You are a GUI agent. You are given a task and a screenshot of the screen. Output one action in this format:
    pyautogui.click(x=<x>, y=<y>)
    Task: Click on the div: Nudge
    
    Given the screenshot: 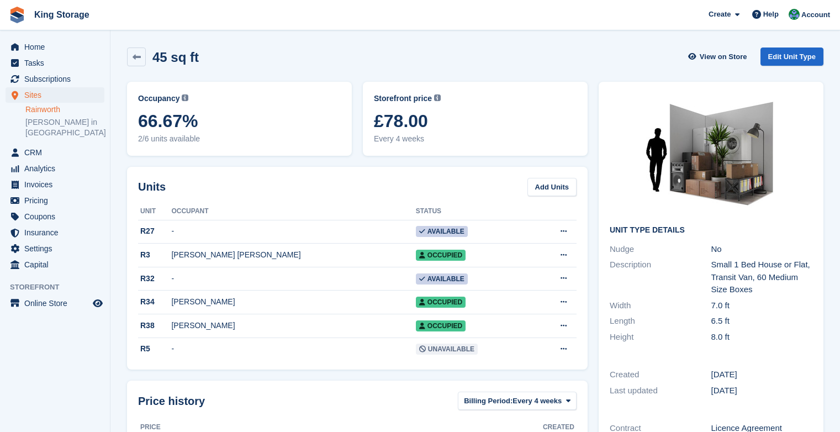 What is the action you would take?
    pyautogui.click(x=660, y=249)
    